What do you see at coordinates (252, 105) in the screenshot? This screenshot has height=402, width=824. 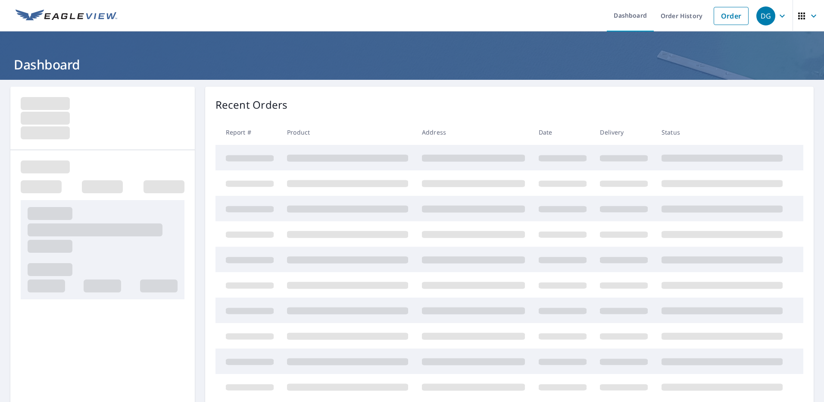 I see `p: Recent Orders` at bounding box center [252, 105].